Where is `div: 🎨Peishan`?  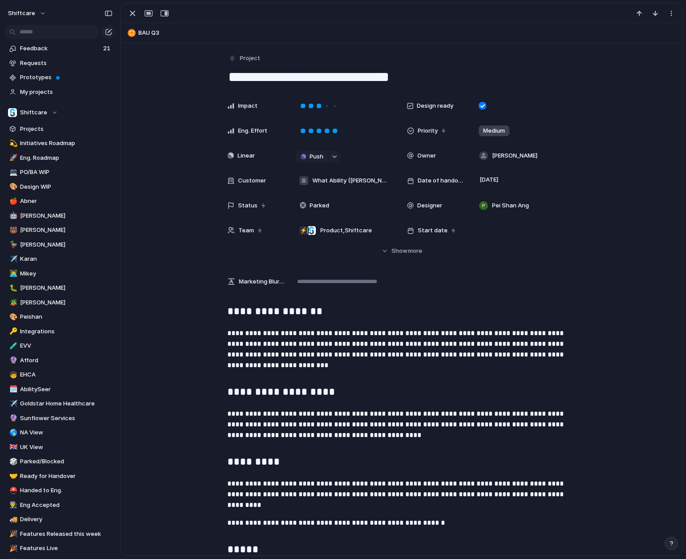
div: 🎨Peishan is located at coordinates (60, 317).